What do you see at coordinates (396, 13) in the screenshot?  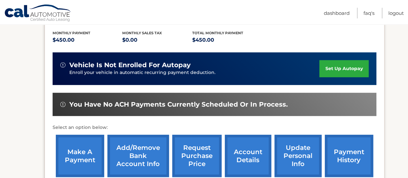 I see `a: Logout` at bounding box center [396, 13].